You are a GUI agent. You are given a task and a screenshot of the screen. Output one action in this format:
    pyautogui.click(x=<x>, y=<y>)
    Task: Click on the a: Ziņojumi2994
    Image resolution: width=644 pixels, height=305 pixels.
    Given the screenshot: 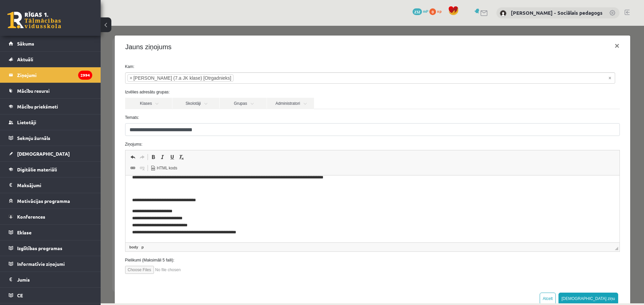 What is the action you would take?
    pyautogui.click(x=50, y=75)
    